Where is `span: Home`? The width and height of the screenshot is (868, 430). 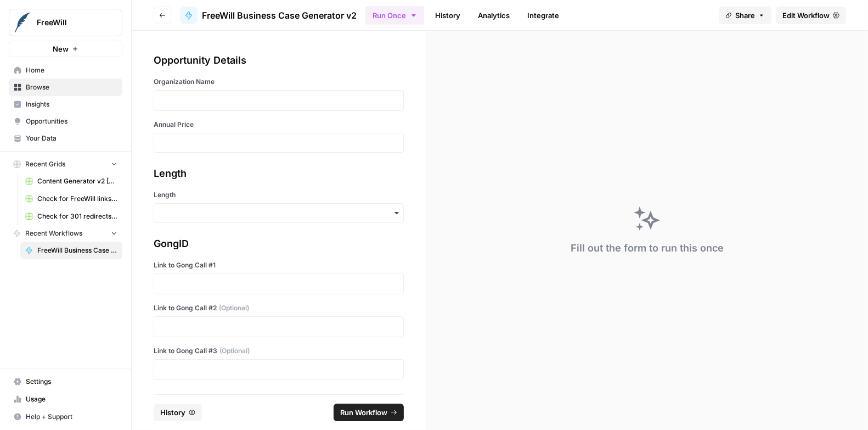 span: Home is located at coordinates (71, 70).